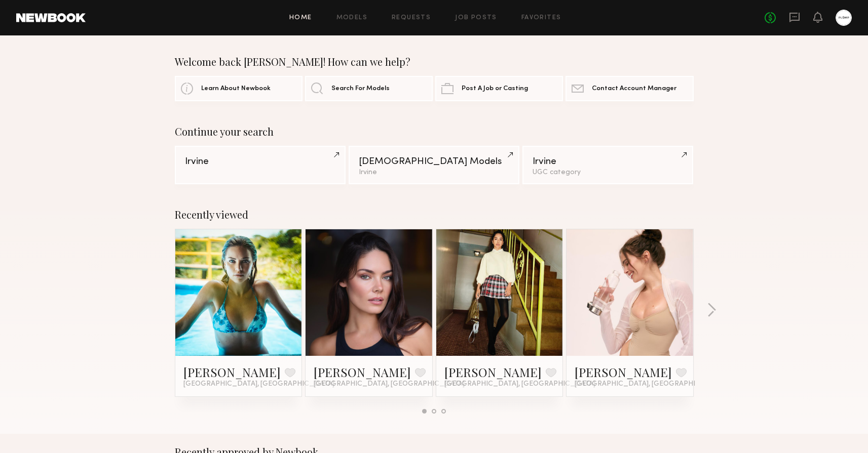 The width and height of the screenshot is (868, 453). Describe the element at coordinates (411, 18) in the screenshot. I see `a: Requests` at that location.